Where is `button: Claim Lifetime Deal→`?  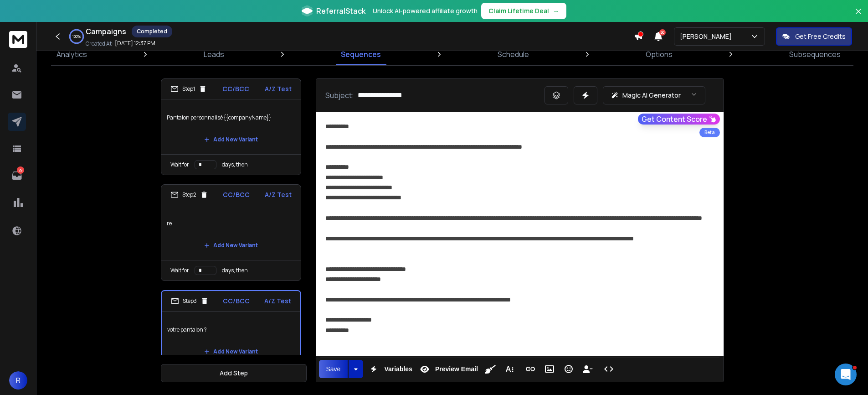 button: Claim Lifetime Deal→ is located at coordinates (523, 11).